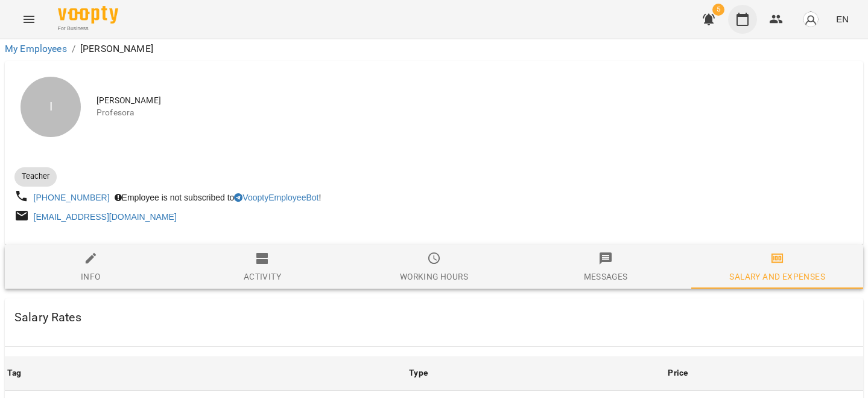  I want to click on button: Menu, so click(29, 19).